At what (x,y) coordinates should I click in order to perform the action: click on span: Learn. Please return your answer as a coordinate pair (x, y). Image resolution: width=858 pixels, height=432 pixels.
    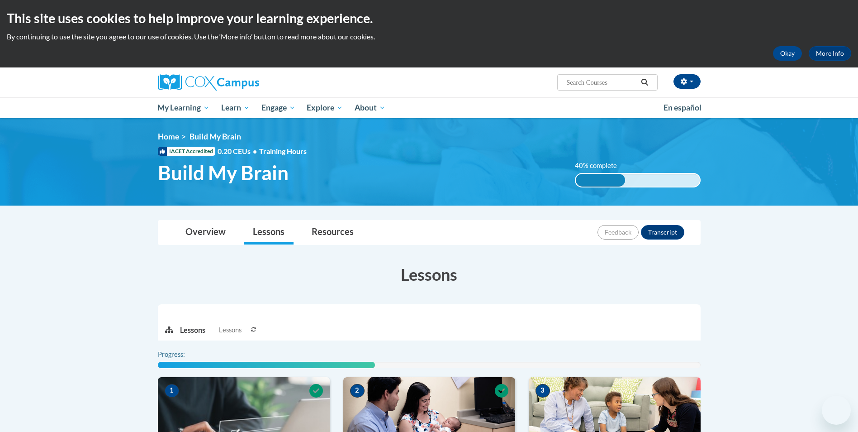
    Looking at the image, I should click on (235, 108).